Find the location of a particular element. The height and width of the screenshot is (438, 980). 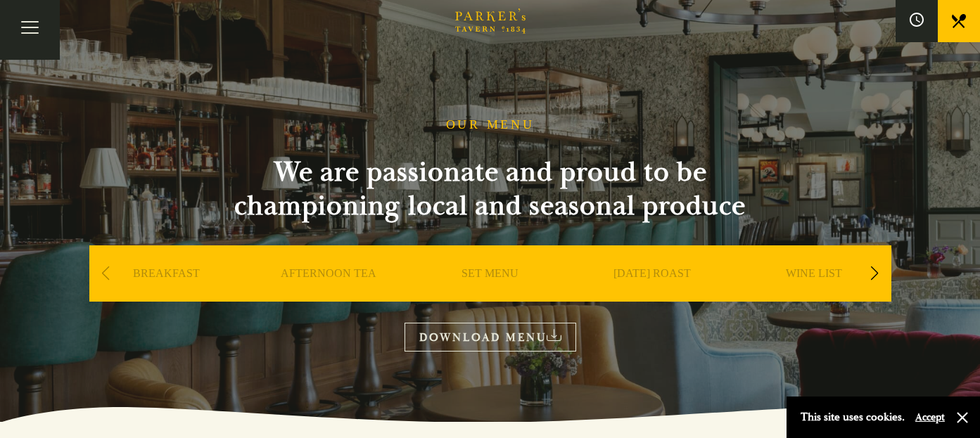

div: Previous slide is located at coordinates (105, 273).